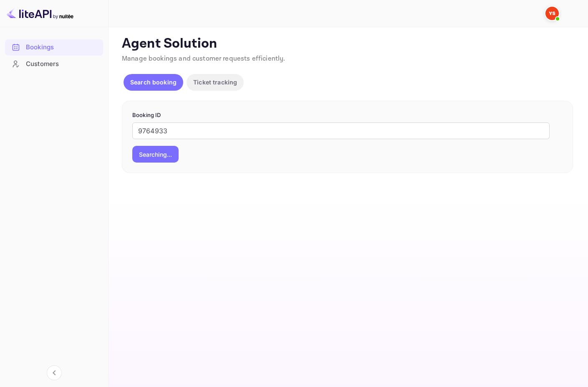 Image resolution: width=588 pixels, height=387 pixels. I want to click on img: Yandex Support, so click(552, 13).